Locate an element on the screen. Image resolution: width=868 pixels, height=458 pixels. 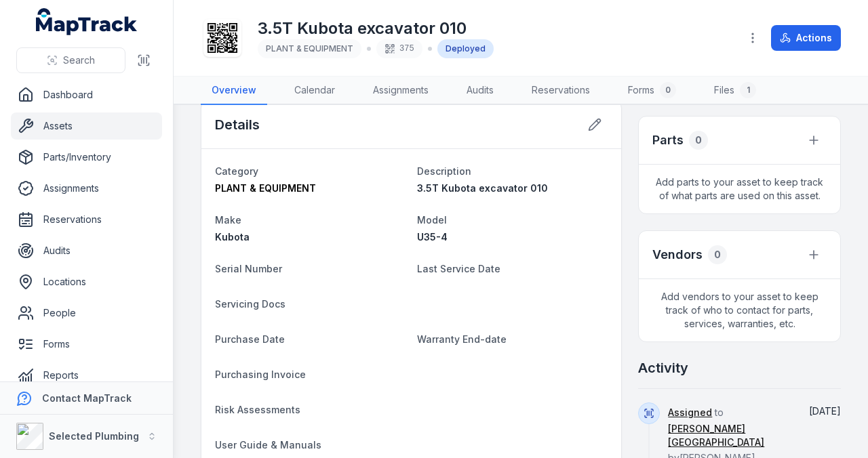
span: Description is located at coordinates (444, 171).